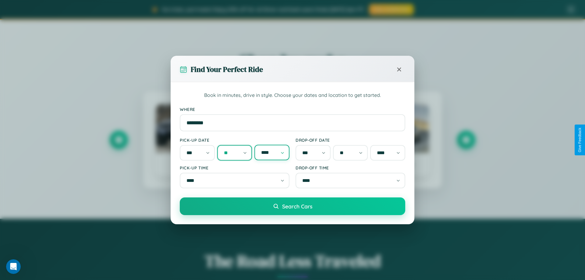  I want to click on h3: Find Your Perfect Ride, so click(227, 69).